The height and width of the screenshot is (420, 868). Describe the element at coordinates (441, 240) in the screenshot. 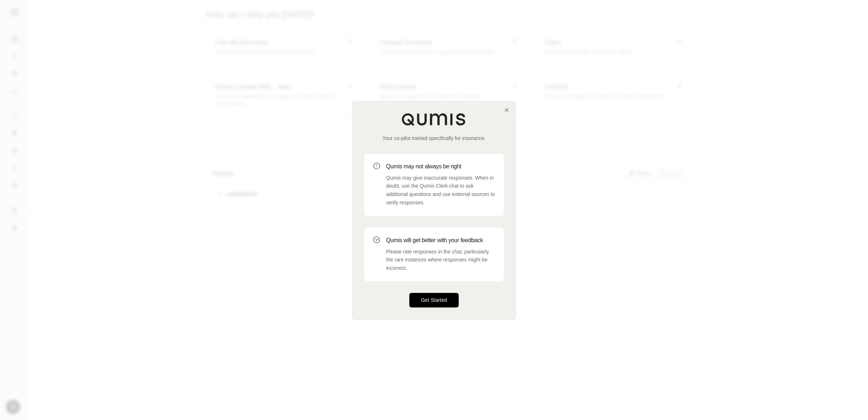

I see `h3: Qumis will get better with your feedback` at that location.